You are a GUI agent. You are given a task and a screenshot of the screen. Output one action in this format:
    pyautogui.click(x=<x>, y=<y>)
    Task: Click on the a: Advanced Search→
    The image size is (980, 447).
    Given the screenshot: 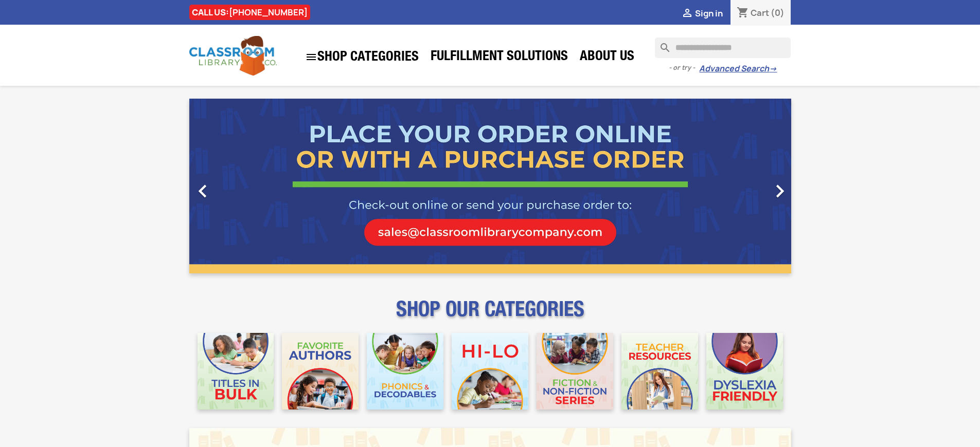 What is the action you would take?
    pyautogui.click(x=738, y=69)
    